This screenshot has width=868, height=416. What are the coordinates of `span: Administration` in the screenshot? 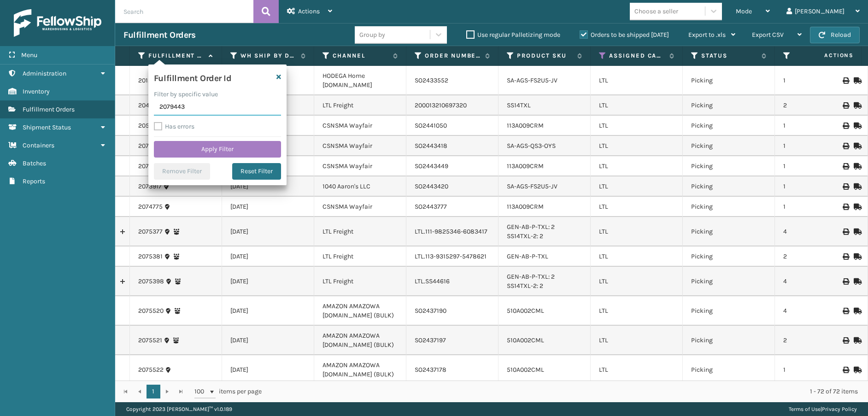 It's located at (44, 73).